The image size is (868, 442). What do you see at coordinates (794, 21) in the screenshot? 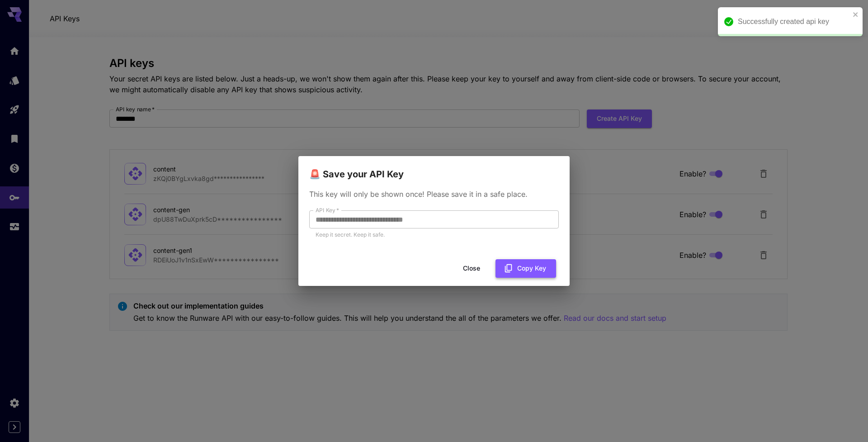
I see `div: Successfully created api key` at bounding box center [794, 21].